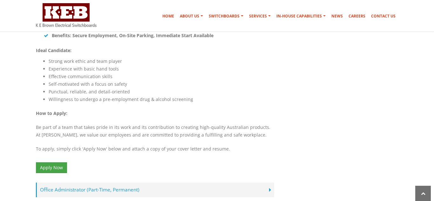 The width and height of the screenshot is (434, 201). I want to click on img: K E Brown Electrical Switchboards, so click(66, 15).